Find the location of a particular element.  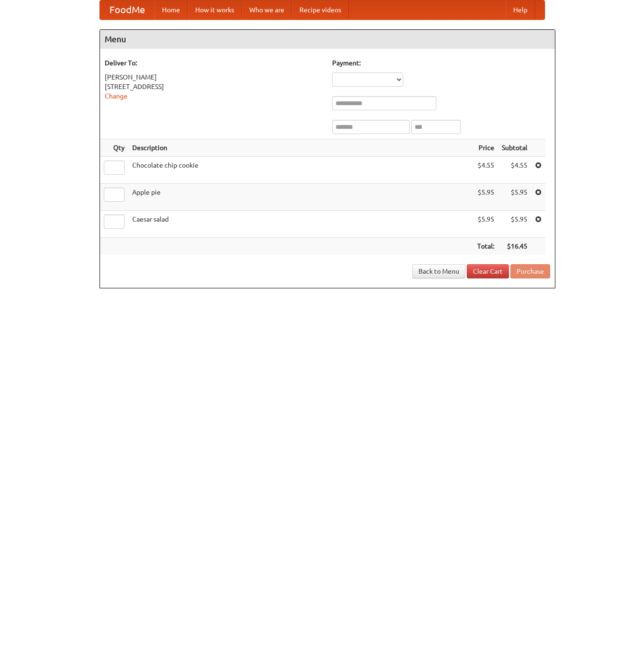

td: Chocolate chip cookie is located at coordinates (301, 170).